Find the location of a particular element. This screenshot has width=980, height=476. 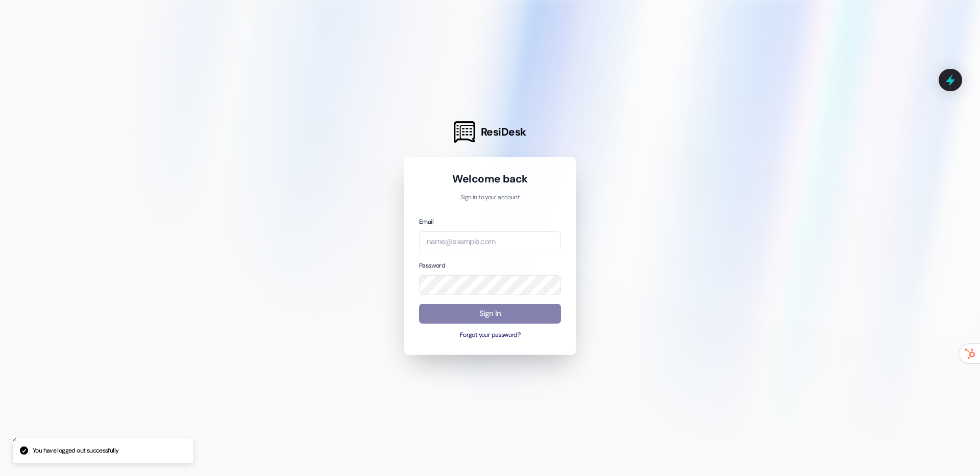

p: Sign in to your account is located at coordinates (490, 198).